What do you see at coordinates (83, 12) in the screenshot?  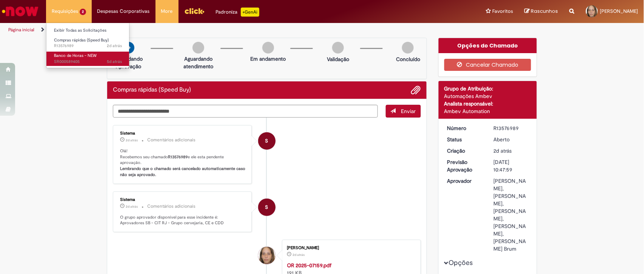 I see `span: 2` at bounding box center [83, 12].